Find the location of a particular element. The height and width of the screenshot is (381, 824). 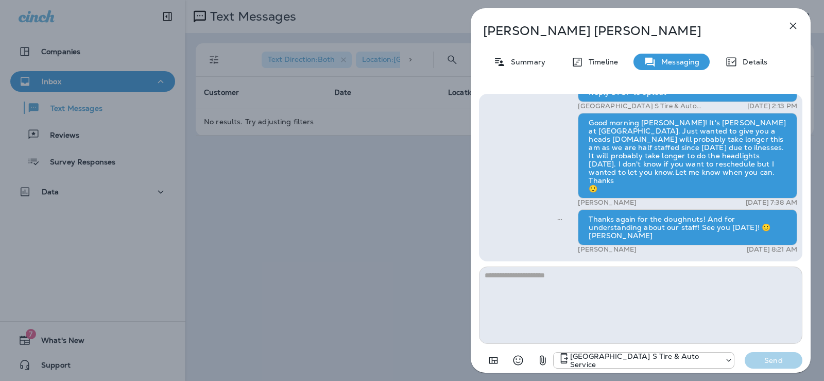

button: Select an emoji is located at coordinates (518, 360).